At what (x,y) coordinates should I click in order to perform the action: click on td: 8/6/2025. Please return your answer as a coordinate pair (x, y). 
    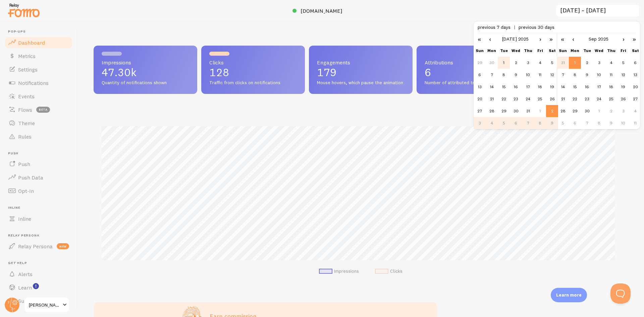
    Looking at the image, I should click on (516, 123).